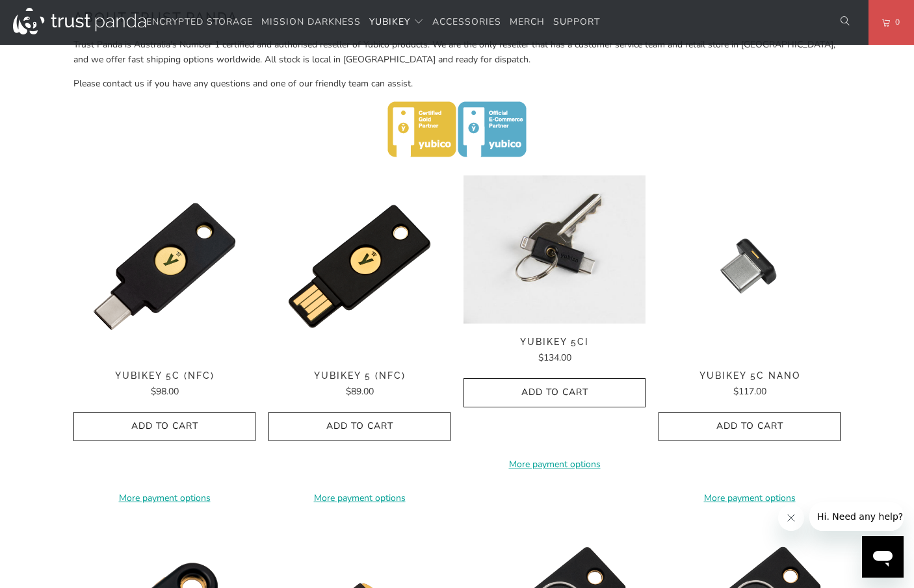 Image resolution: width=914 pixels, height=588 pixels. What do you see at coordinates (527, 22) in the screenshot?
I see `span: Merch` at bounding box center [527, 22].